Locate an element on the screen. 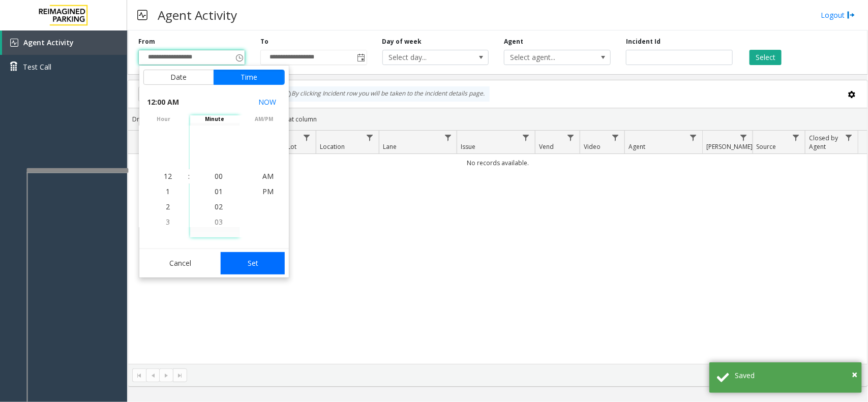 The image size is (868, 402). h3: Agent Activity is located at coordinates (198, 15).